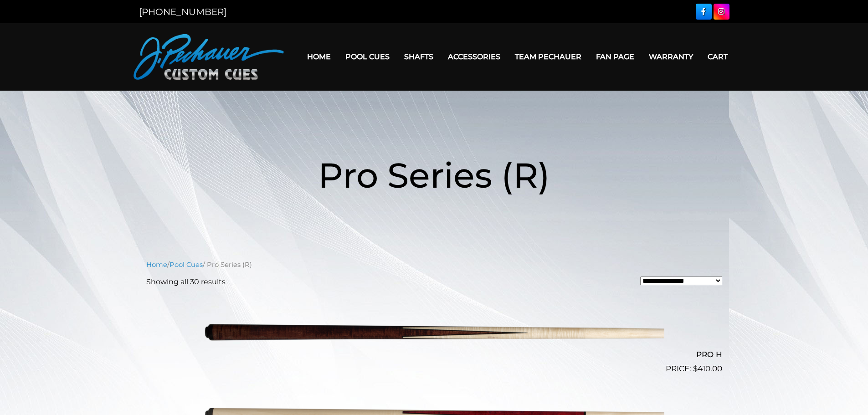  Describe the element at coordinates (474, 57) in the screenshot. I see `a: Accessories` at that location.